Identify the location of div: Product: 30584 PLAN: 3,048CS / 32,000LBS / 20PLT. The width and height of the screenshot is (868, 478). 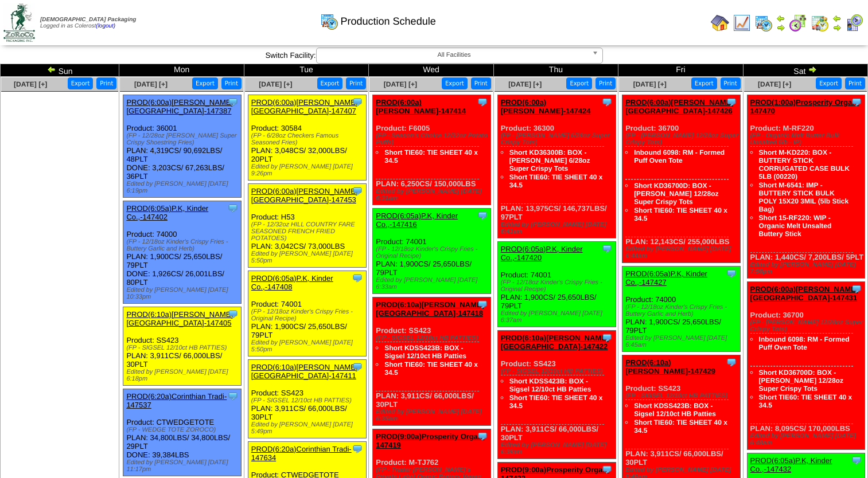
(307, 137).